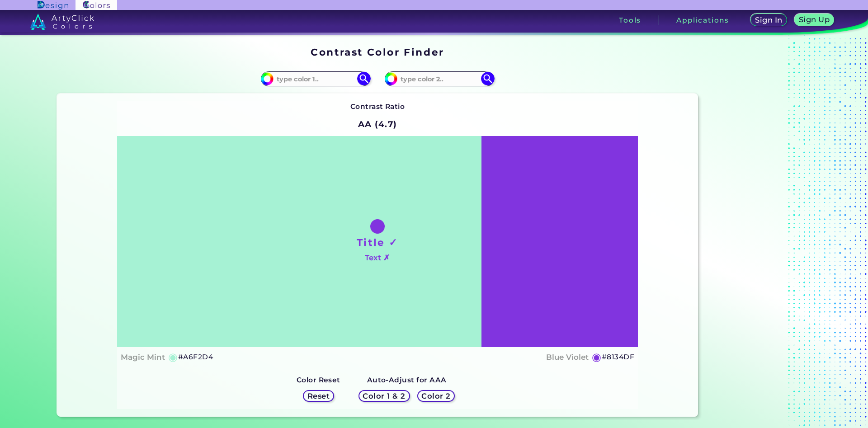 The image size is (868, 428). I want to click on h5: Sign Up, so click(814, 19).